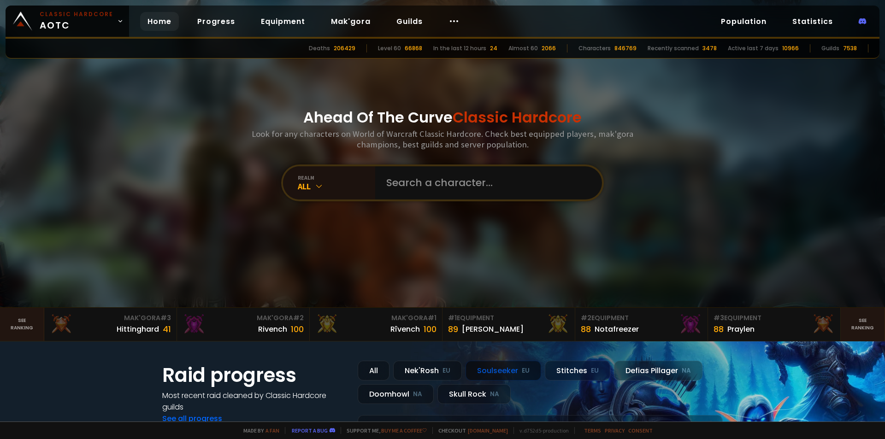  Describe the element at coordinates (673, 48) in the screenshot. I see `div: Recently scanned` at that location.